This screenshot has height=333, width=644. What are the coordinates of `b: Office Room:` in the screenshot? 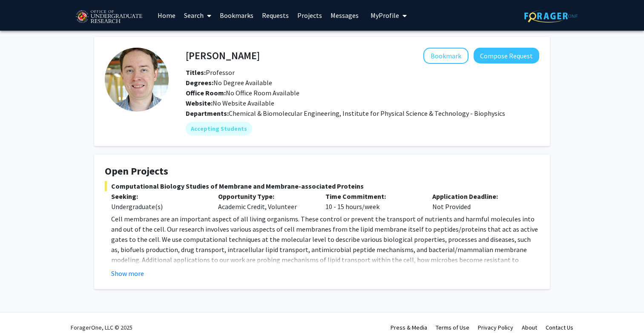 It's located at (206, 93).